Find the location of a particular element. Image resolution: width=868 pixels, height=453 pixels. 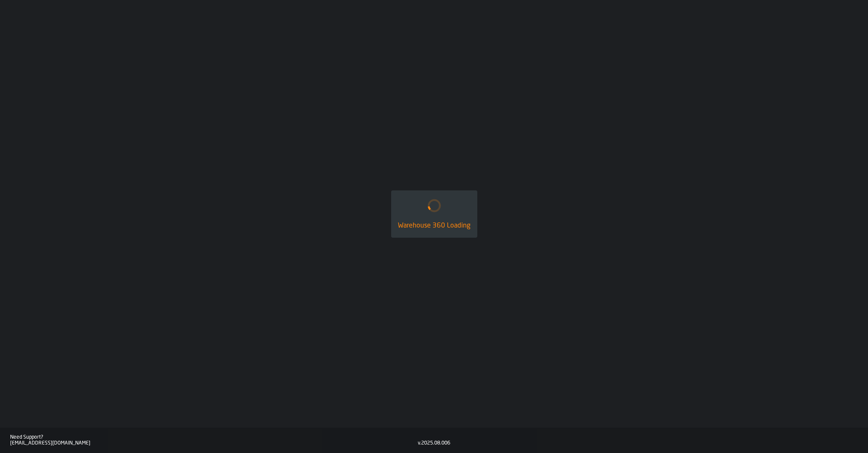

div: Warehouse 360 Loading is located at coordinates (434, 226).